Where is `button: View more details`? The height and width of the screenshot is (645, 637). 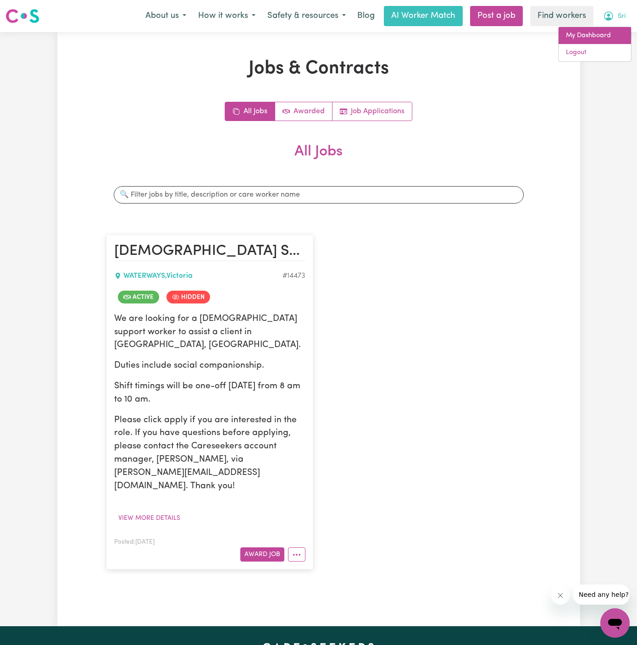
button: View more details is located at coordinates (149, 518).